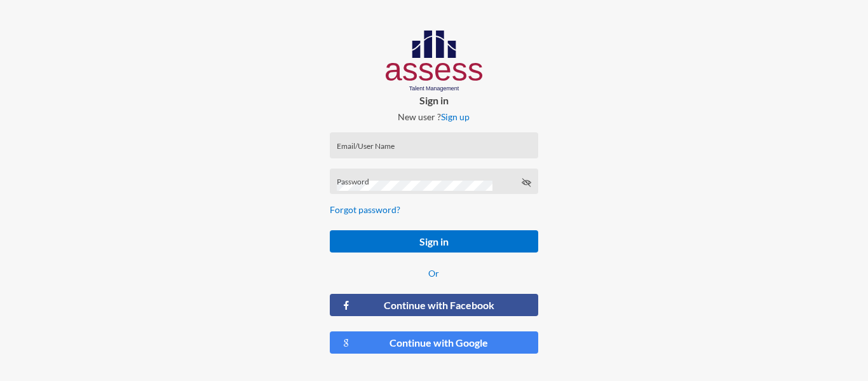  What do you see at coordinates (455, 117) in the screenshot?
I see `a: Sign up` at bounding box center [455, 117].